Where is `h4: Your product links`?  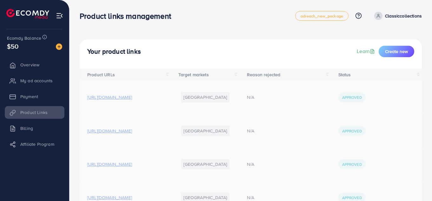
h4: Your product links is located at coordinates (114, 51).